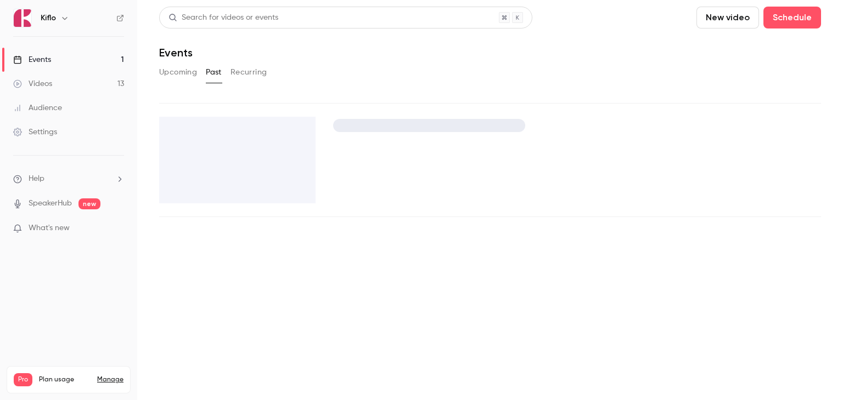 Image resolution: width=843 pixels, height=400 pixels. Describe the element at coordinates (65, 380) in the screenshot. I see `span: Plan usage` at that location.